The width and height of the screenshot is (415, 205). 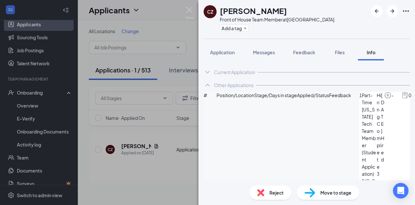 What do you see at coordinates (245, 28) in the screenshot?
I see `svg: Plus` at bounding box center [245, 28].